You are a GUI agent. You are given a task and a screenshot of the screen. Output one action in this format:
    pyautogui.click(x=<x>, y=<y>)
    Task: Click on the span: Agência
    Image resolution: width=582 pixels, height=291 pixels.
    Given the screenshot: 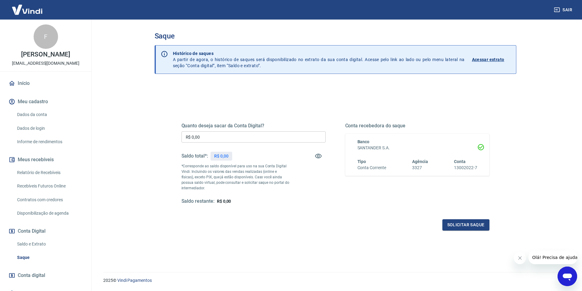 What is the action you would take?
    pyautogui.click(x=420, y=162)
    